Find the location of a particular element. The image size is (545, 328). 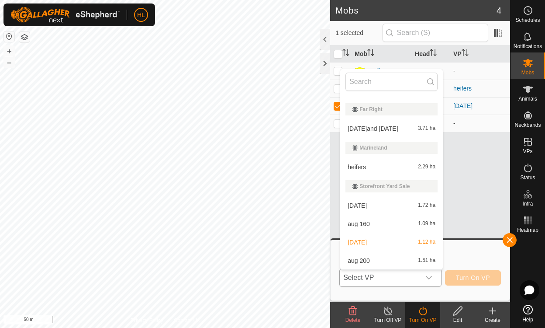

span: 1 selected is located at coordinates (359, 33).